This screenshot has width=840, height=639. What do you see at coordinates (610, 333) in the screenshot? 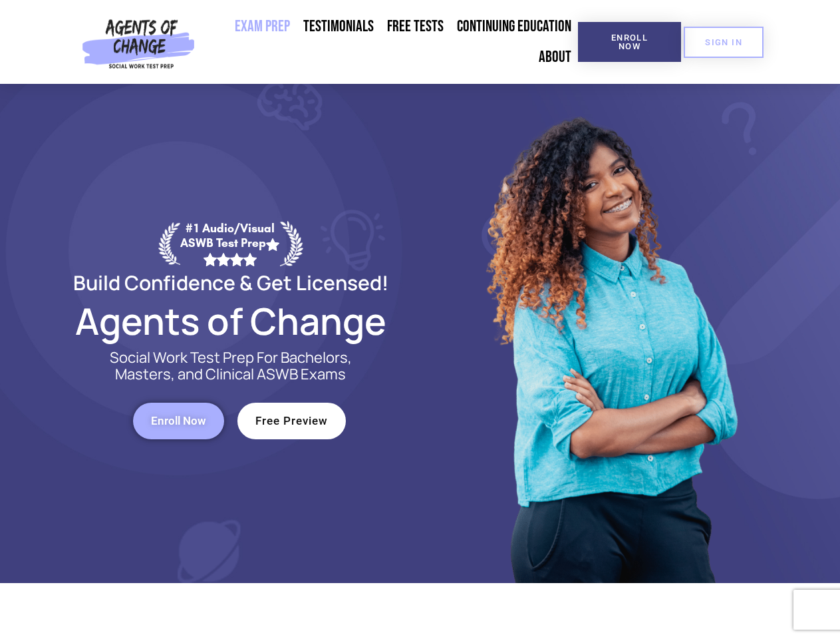
I see `img: Website Image 1 (1)` at bounding box center [610, 333].